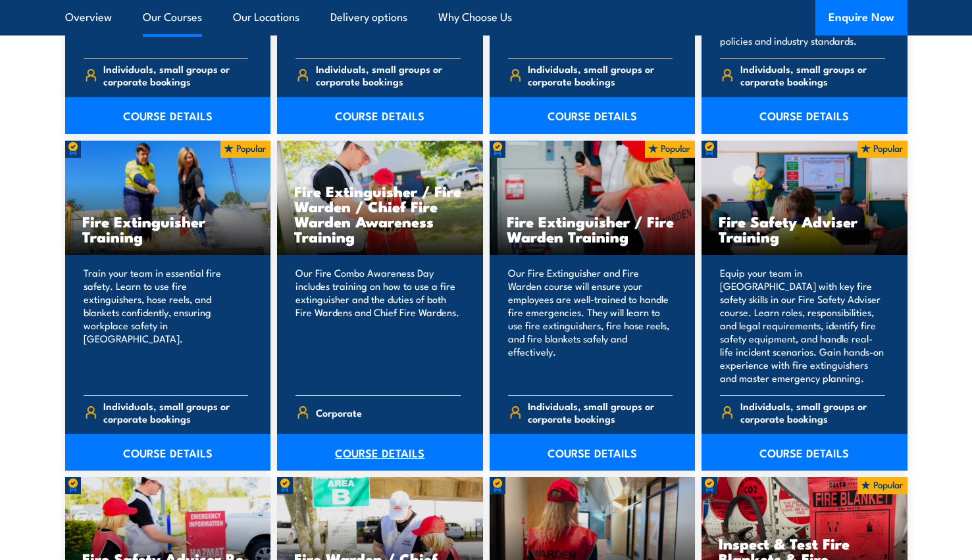 The image size is (972, 560). I want to click on h3: Fire Extinguisher / Fire Warden Training, so click(592, 228).